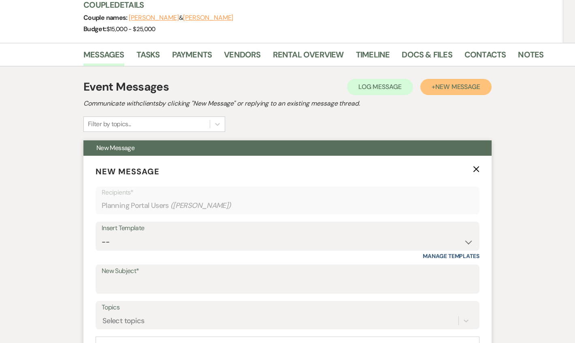  Describe the element at coordinates (131, 29) in the screenshot. I see `span: $15,000 - $25,000` at that location.